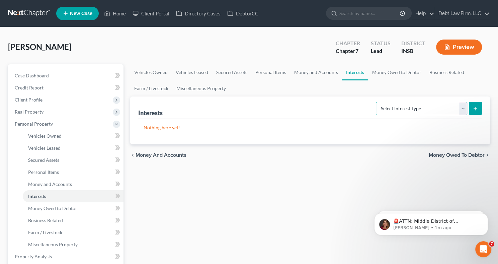 This screenshot has height=264, width=498. I want to click on a: DebtorCC, so click(242, 13).